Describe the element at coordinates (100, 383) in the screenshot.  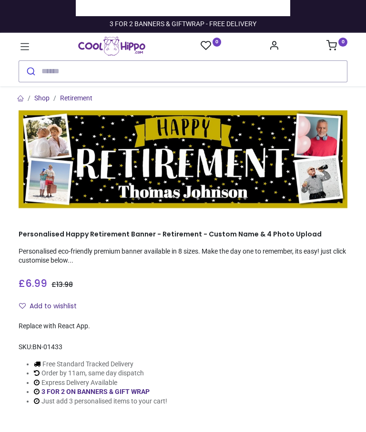
I see `li: Express Delivery Available` at that location.